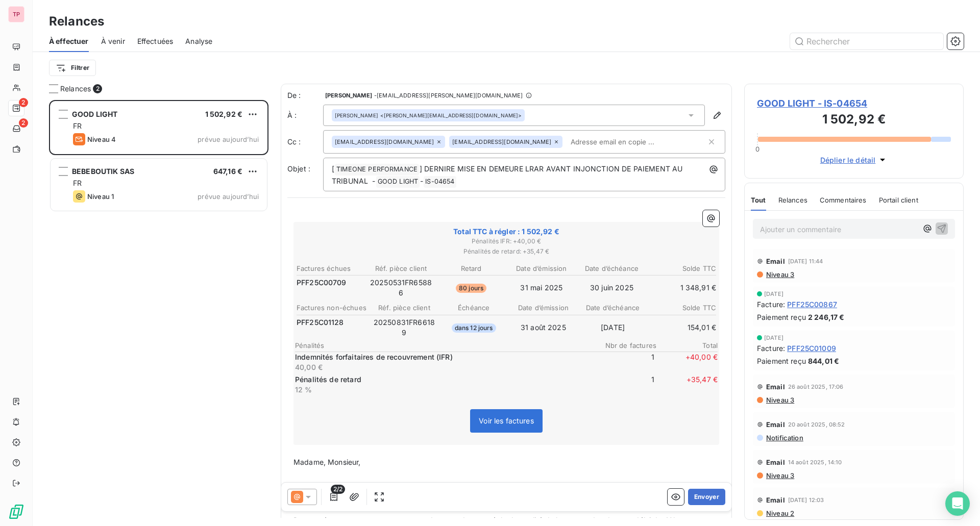 Image resolution: width=980 pixels, height=526 pixels. Describe the element at coordinates (404, 328) in the screenshot. I see `td: 20250831FR66189` at that location.